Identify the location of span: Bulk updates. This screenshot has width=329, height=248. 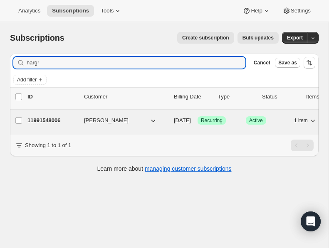
(258, 38).